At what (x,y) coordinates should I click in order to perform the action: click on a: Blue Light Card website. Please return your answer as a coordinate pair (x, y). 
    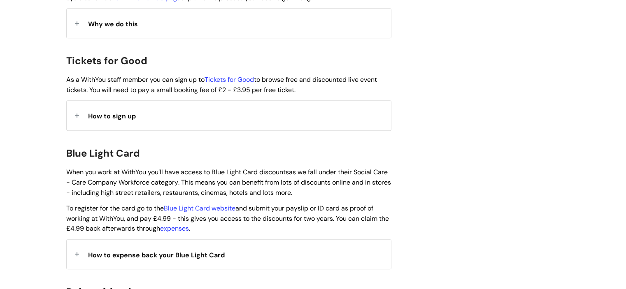
    Looking at the image, I should click on (200, 208).